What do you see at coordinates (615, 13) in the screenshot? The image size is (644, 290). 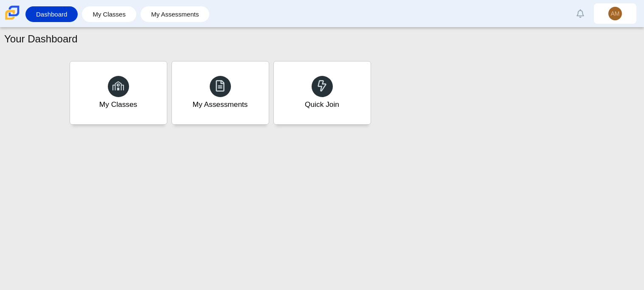 I see `span: AM` at bounding box center [615, 13].